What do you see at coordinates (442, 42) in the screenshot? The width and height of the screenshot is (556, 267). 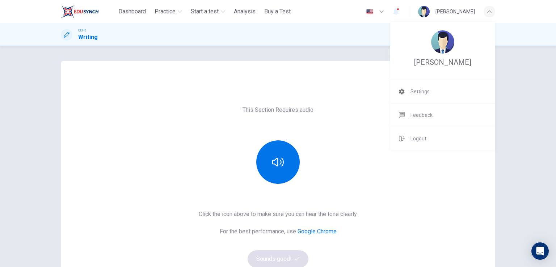 I see `img: Profile picture` at bounding box center [442, 42].